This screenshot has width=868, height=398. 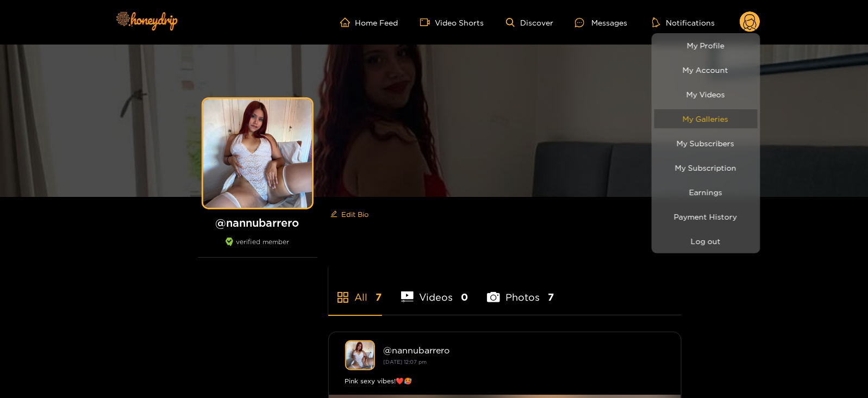 What do you see at coordinates (706, 167) in the screenshot?
I see `a: My Subscription` at bounding box center [706, 167].